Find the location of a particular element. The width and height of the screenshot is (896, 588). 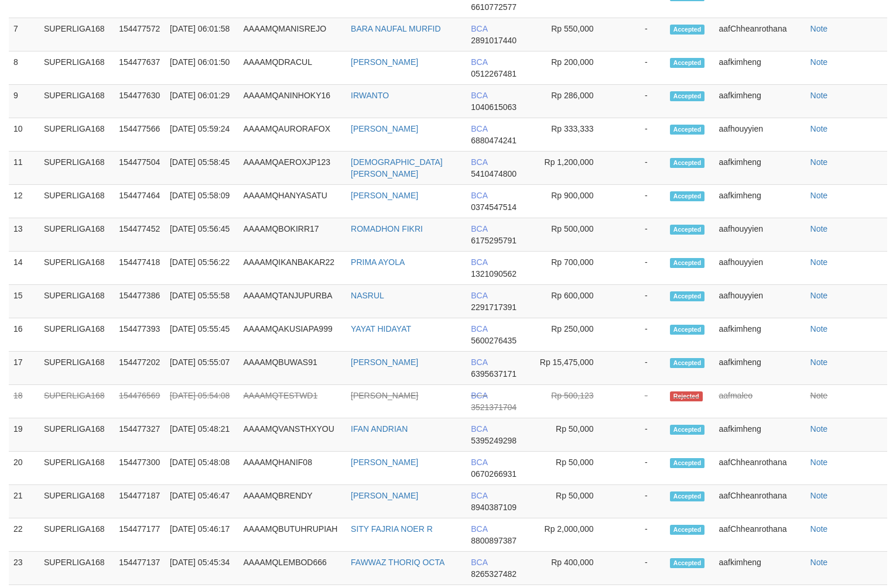

span: Copy 2891017440 to clipboard is located at coordinates (493, 40).